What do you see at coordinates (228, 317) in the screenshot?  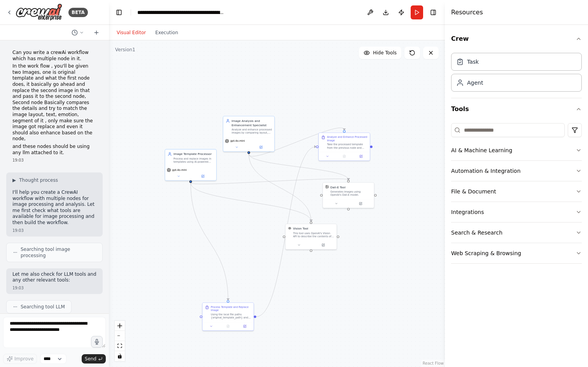 I see `div: Process Template and Replace ImageUsing the local file paths {original_template_path} and {replac...` at bounding box center [228, 317].